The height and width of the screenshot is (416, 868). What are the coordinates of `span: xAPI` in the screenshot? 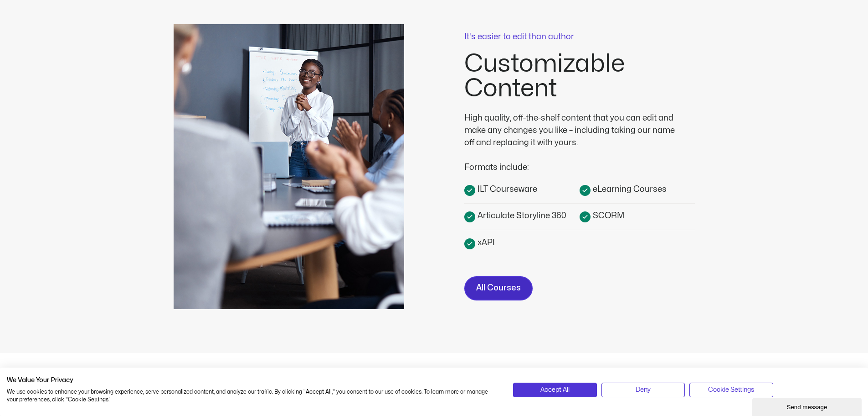 It's located at (484, 242).